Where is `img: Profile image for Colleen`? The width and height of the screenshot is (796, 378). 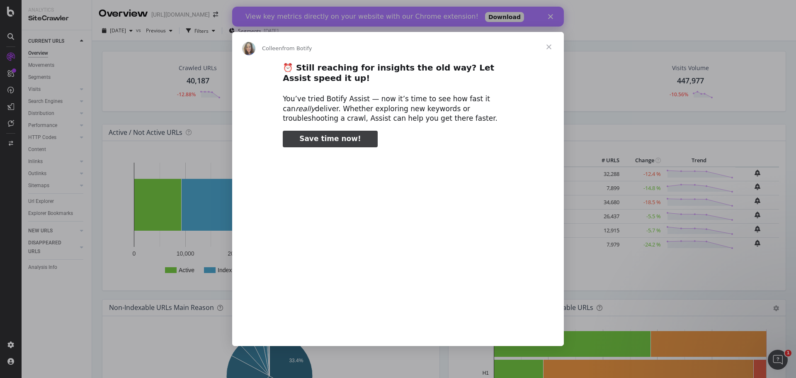 img: Profile image for Colleen is located at coordinates (249, 49).